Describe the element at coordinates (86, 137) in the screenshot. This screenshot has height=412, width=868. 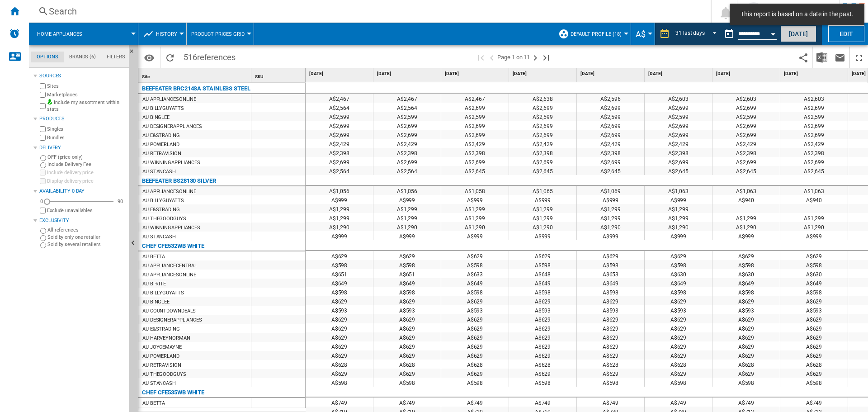
I see `label: Bundles` at that location.